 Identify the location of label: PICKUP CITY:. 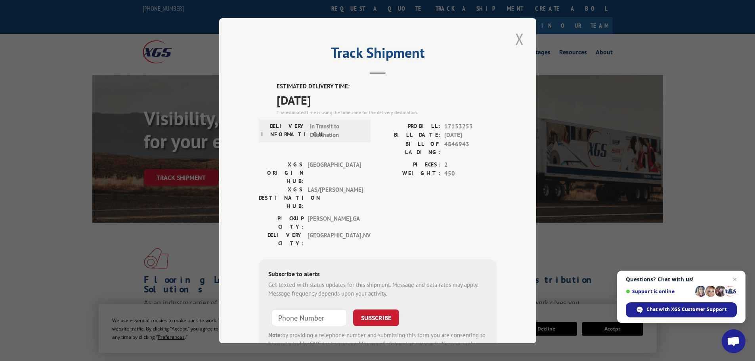
(281, 222).